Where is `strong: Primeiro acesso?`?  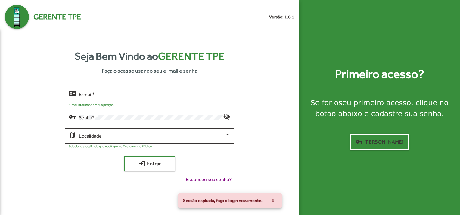
strong: Primeiro acesso? is located at coordinates (379, 74).